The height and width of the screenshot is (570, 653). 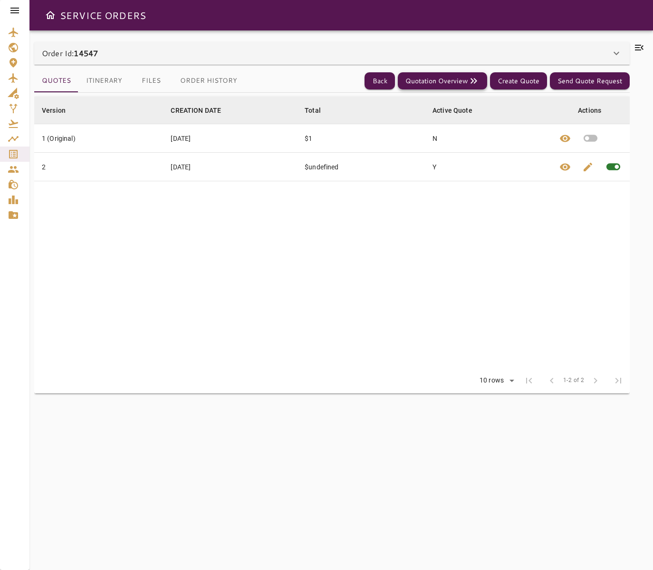 I want to click on div: CREATION DATE, so click(x=196, y=110).